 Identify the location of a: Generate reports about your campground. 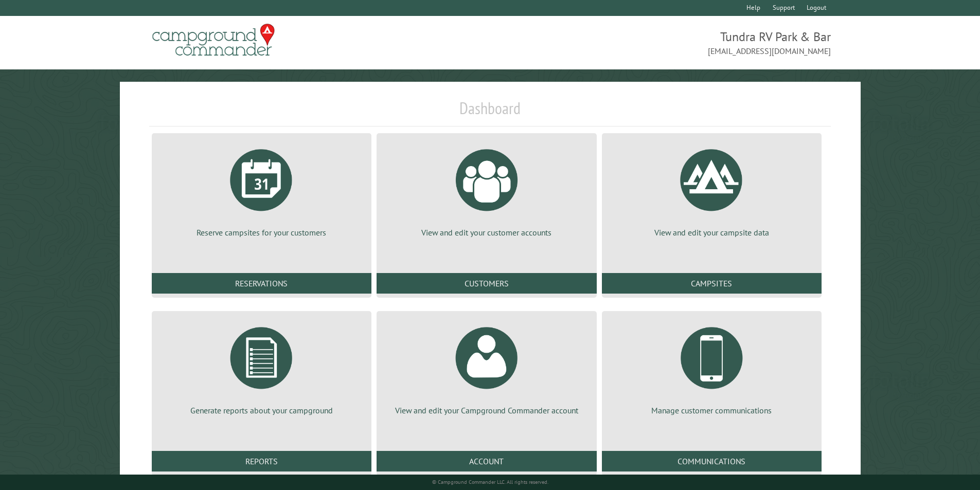
(261, 367).